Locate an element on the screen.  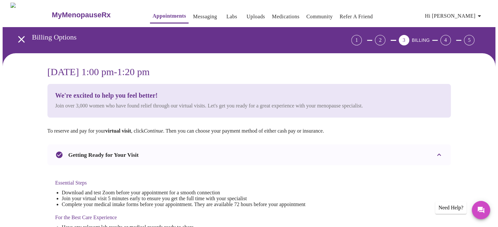
h4: For the Best Care Experience is located at coordinates (180, 218).